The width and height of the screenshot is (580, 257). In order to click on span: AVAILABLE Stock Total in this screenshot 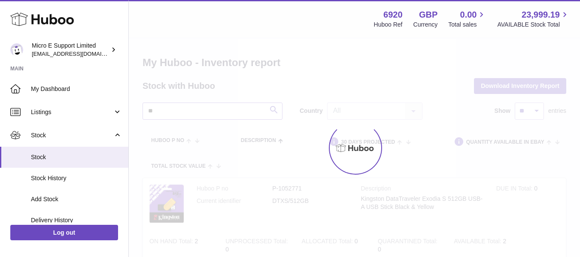, I will do `click(533, 24)`.